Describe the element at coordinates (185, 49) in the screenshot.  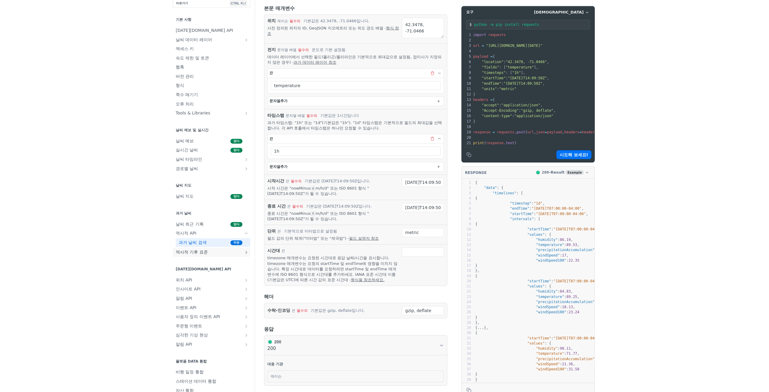
I see `font: 액세스 키` at that location.